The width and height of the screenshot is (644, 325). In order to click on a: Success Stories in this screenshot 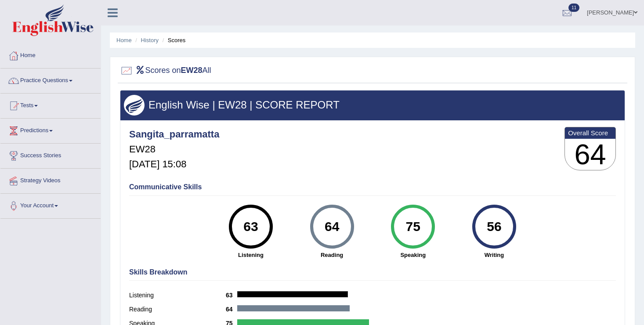, I will do `click(50, 154)`.